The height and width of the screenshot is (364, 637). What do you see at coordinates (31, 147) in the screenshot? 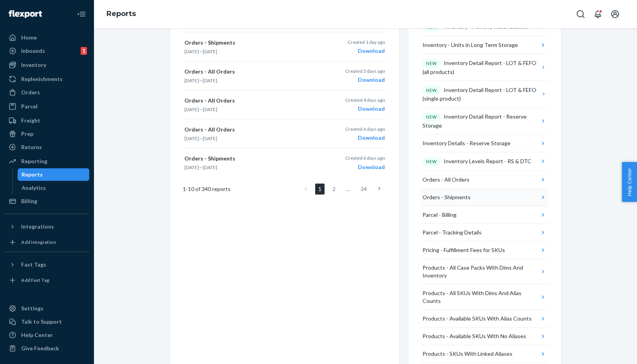
I see `div: Returns` at bounding box center [31, 147].